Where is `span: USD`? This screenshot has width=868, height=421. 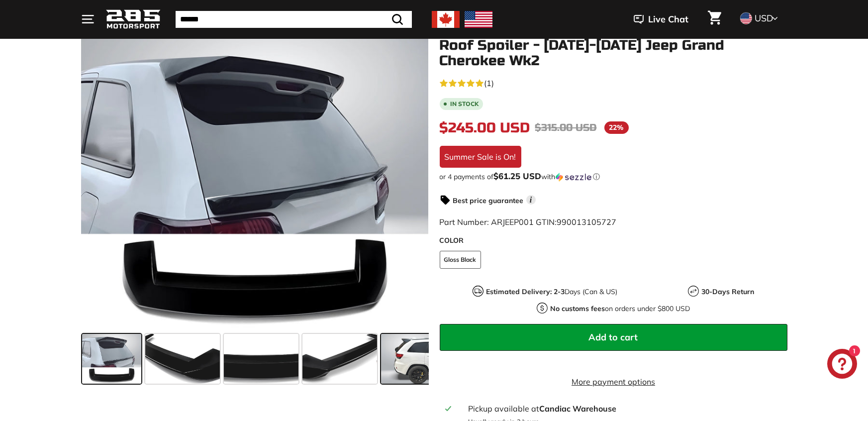
span: USD is located at coordinates (764, 18).